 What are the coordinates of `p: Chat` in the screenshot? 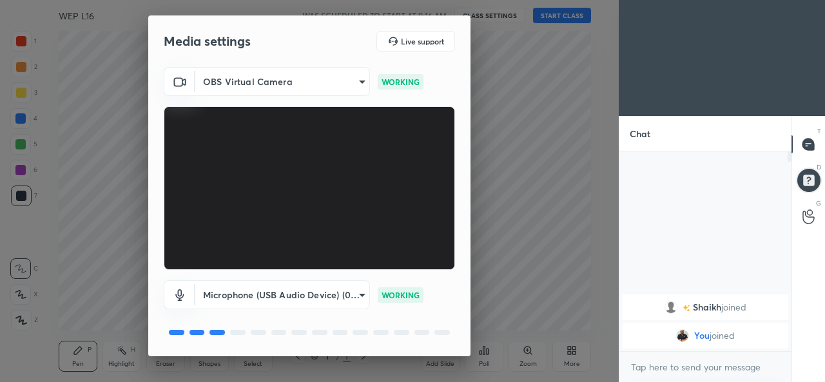 It's located at (640, 133).